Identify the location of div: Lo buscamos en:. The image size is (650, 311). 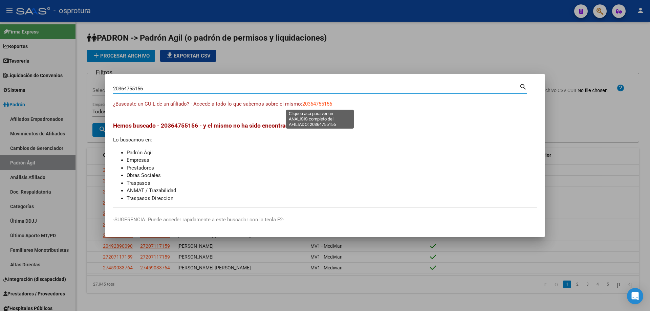
(325, 161).